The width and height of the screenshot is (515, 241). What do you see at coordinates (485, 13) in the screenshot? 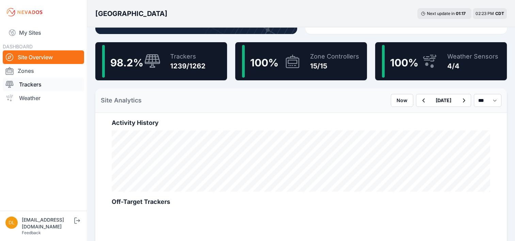
I see `span: 02:23 PM` at bounding box center [485, 13].